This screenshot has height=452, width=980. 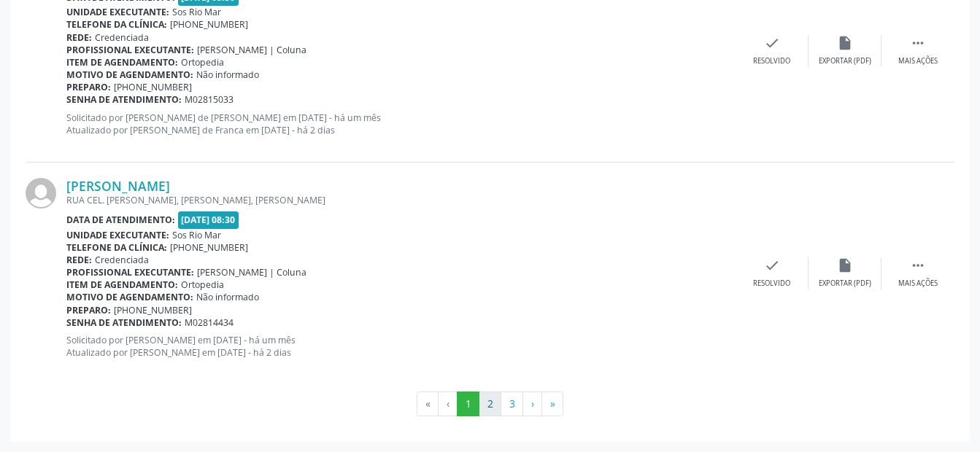 What do you see at coordinates (467, 404) in the screenshot?
I see `button: Go to page 1` at bounding box center [467, 404].